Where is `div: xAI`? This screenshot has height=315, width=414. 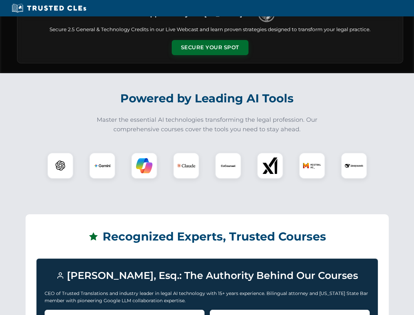 div: xAI is located at coordinates (270, 166).